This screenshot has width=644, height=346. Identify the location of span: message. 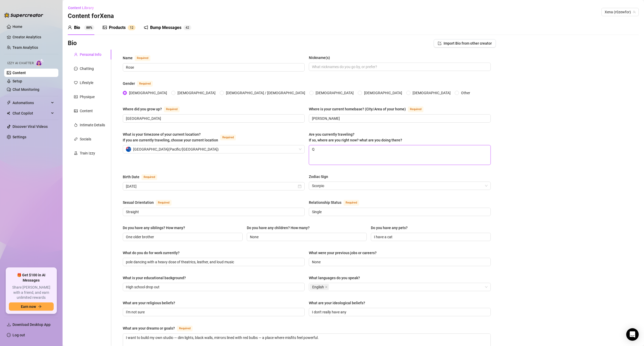
(76, 68).